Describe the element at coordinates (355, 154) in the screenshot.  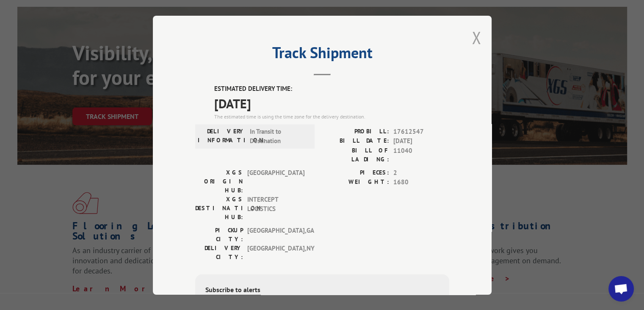
I see `label: BILL OF LADING:` at that location.